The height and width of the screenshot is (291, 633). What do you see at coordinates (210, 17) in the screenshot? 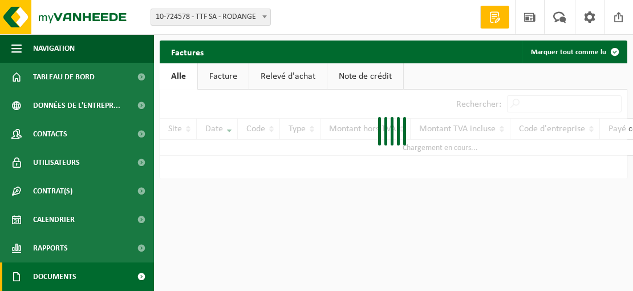
I see `span: 10-724578 - TTF SA - RODANGE` at bounding box center [210, 17].